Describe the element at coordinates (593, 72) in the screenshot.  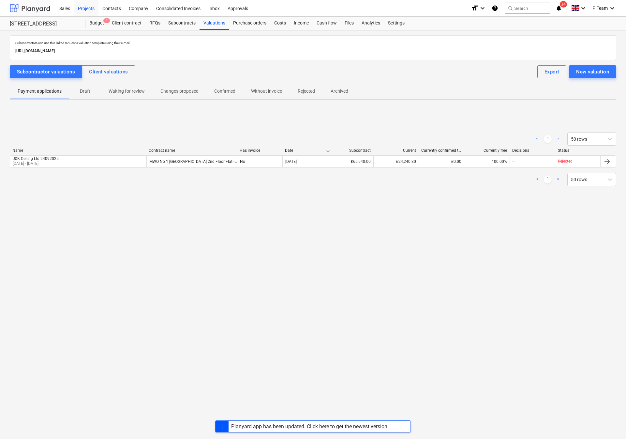
I see `div: New valuation` at that location.